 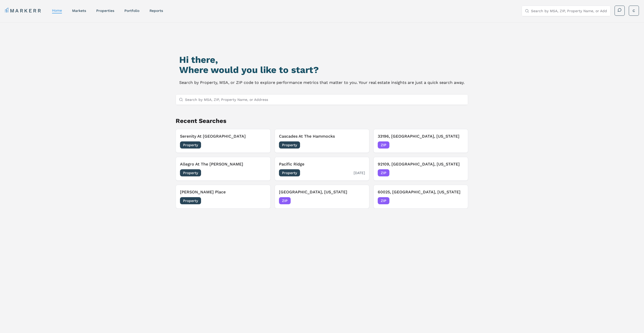 What do you see at coordinates (132, 11) in the screenshot?
I see `a: Portfolio` at bounding box center [132, 11].